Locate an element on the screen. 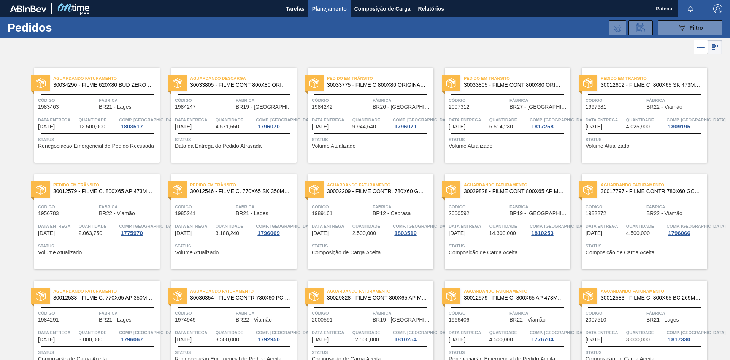 The image size is (730, 360). span: 1984242 is located at coordinates (322, 107).